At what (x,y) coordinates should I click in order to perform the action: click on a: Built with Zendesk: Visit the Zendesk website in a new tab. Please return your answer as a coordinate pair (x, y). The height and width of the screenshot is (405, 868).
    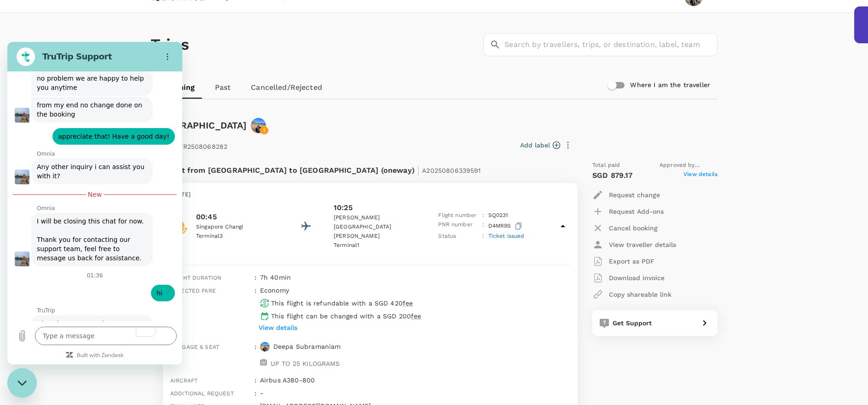
    Looking at the image, I should click on (93, 313).